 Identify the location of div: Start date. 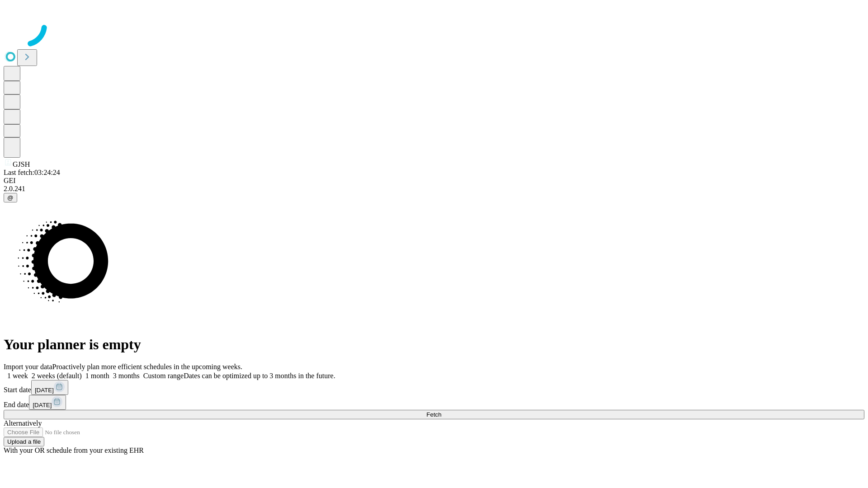
(434, 388).